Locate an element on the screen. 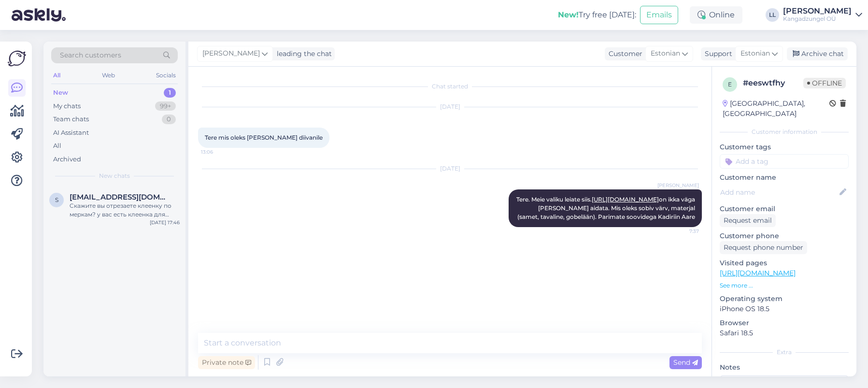  span: Search customers is located at coordinates (90, 55).